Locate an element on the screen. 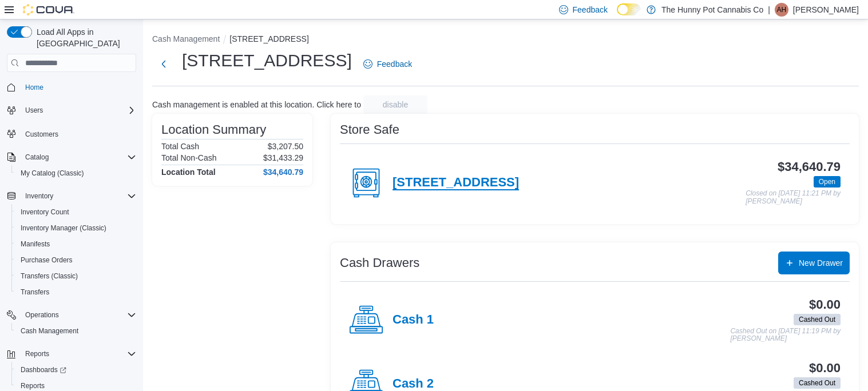 This screenshot has width=868, height=391. a: Inventory Manager (Classic) is located at coordinates (63, 228).